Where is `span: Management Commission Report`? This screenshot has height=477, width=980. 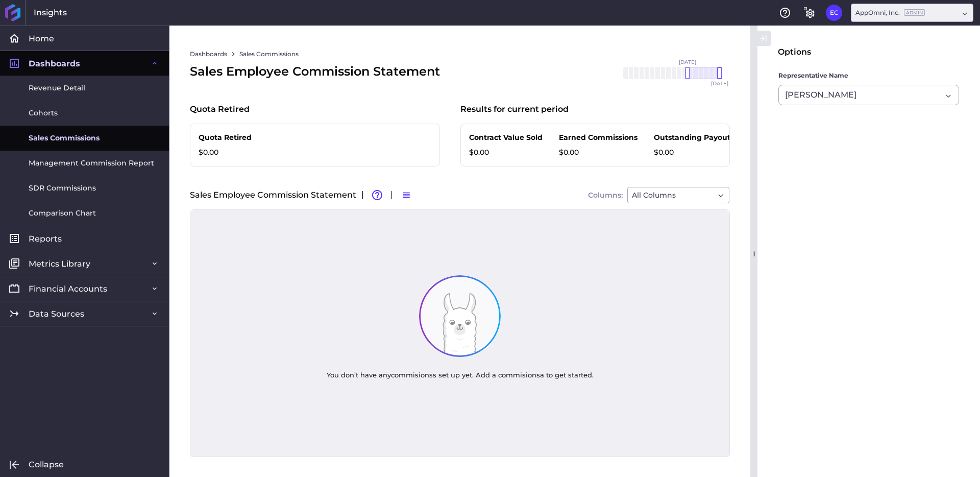 span: Management Commission Report is located at coordinates (91, 163).